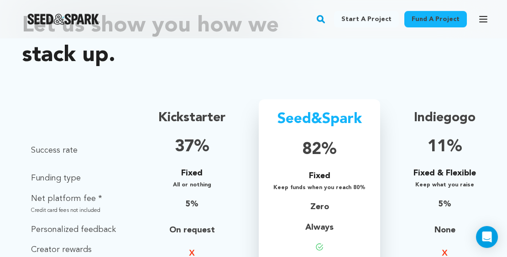 This screenshot has height=257, width=507. I want to click on p: Credit card fees not included, so click(73, 211).